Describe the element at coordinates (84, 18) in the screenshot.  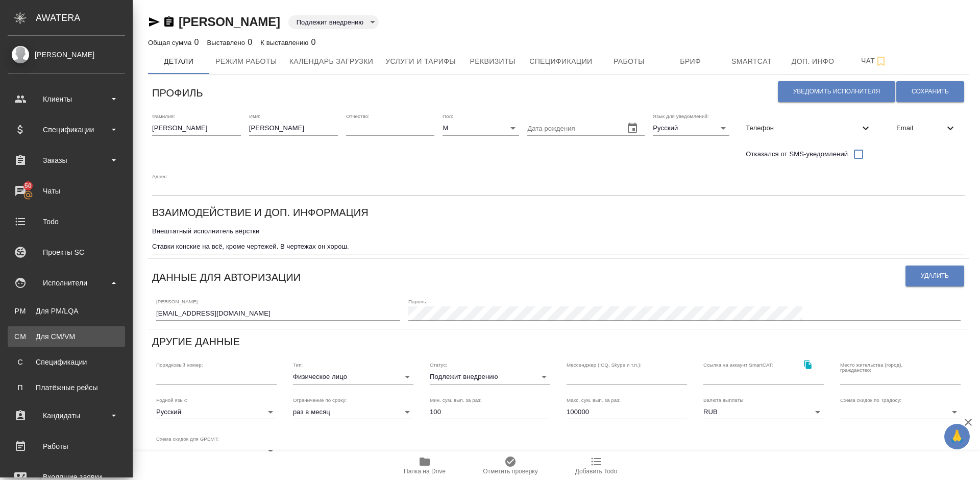
I see `div: AWATERA` at that location.